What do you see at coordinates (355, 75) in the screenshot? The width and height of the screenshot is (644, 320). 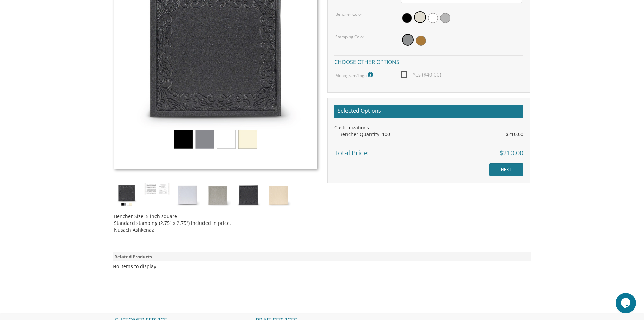 I see `label: Monogram/Logo` at bounding box center [355, 75].